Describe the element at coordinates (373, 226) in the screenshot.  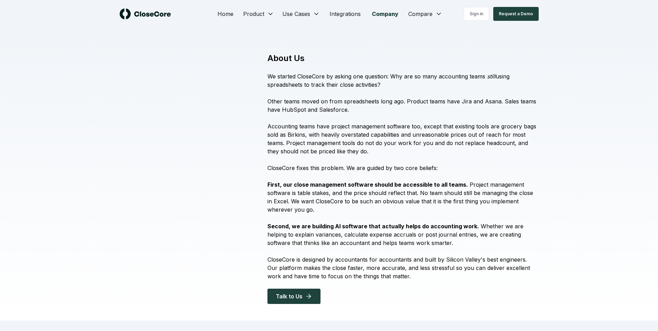
I see `strong: Second, we are building AI software that actually helps do accounting work.` at that location.